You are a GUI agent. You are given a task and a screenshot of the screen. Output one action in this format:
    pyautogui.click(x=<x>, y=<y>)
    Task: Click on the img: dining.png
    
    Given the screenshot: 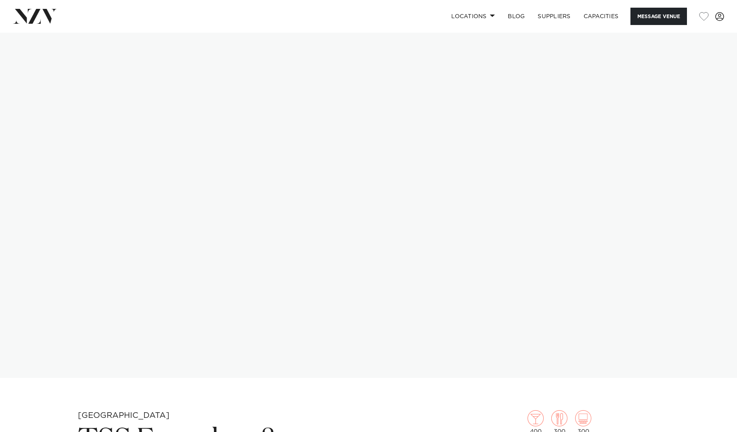 What is the action you would take?
    pyautogui.click(x=559, y=419)
    